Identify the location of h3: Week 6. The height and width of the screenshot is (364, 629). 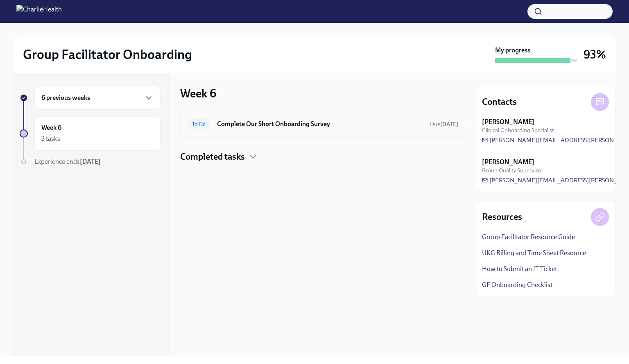
(198, 94).